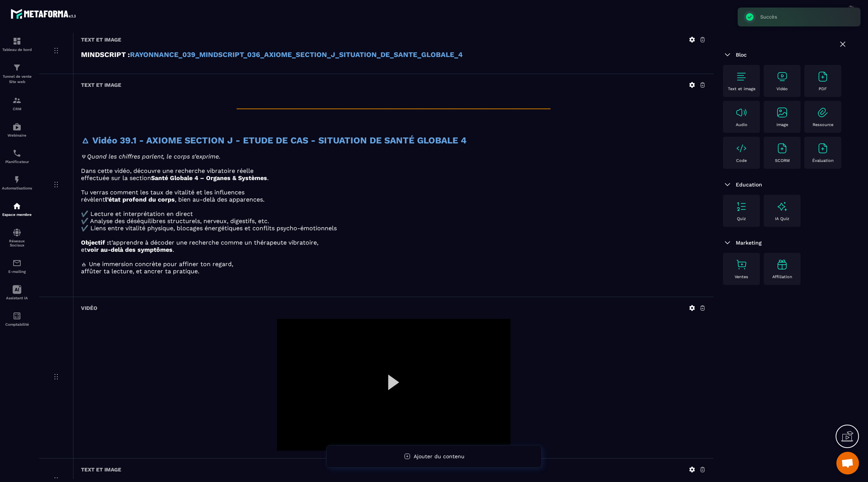 The width and height of the screenshot is (868, 482). What do you see at coordinates (17, 153) in the screenshot?
I see `img: scheduler` at bounding box center [17, 153].